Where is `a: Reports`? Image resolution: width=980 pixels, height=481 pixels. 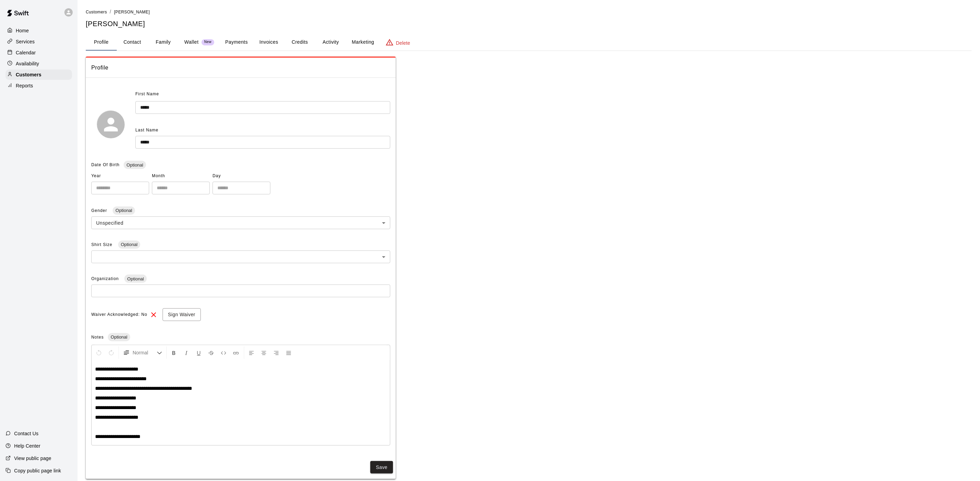
a: Reports is located at coordinates (38, 86).